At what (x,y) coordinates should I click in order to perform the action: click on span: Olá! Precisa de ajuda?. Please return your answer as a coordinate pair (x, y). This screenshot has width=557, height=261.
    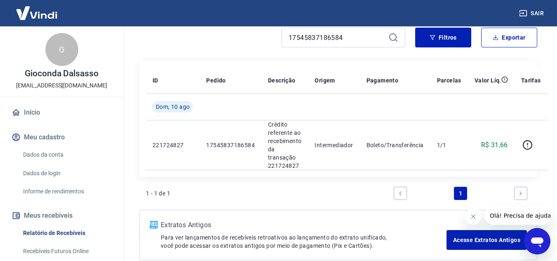
    Looking at the image, I should click on (37, 9).